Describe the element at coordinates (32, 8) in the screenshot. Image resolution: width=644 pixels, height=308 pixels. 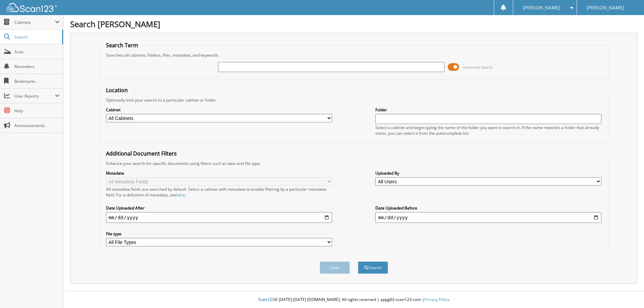
I see `img: scan123-logo-white.svg` at that location.